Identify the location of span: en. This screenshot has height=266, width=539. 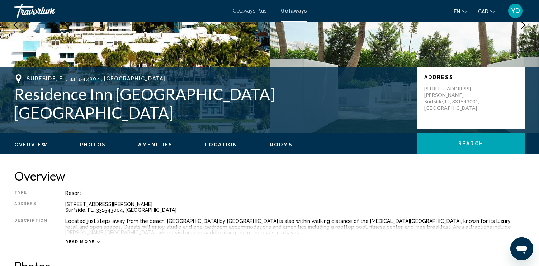
(457, 11).